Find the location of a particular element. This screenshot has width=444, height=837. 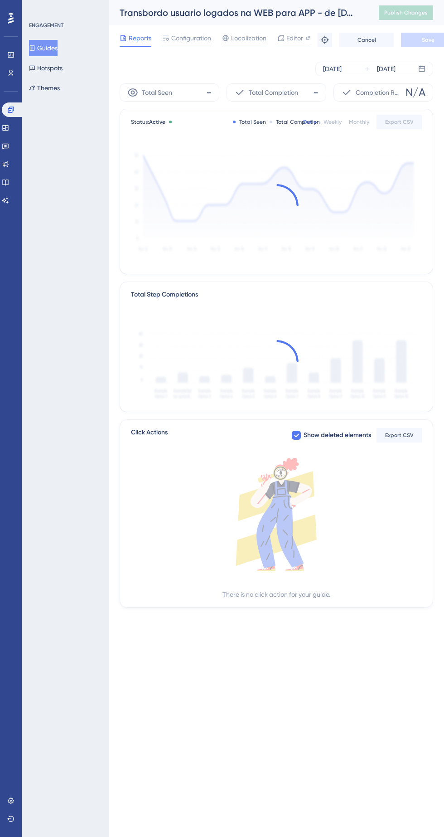

span: Publish Changes is located at coordinates (406, 13).